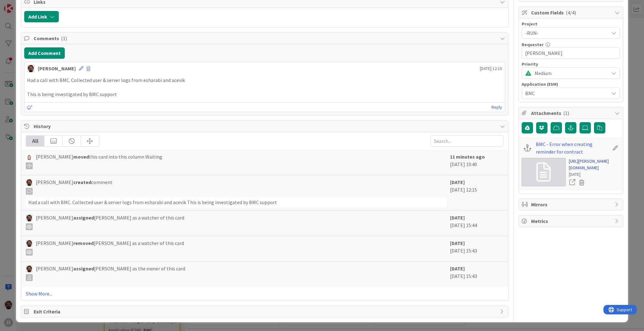  What do you see at coordinates (570, 73) in the screenshot?
I see `span: Medium` at bounding box center [570, 73].